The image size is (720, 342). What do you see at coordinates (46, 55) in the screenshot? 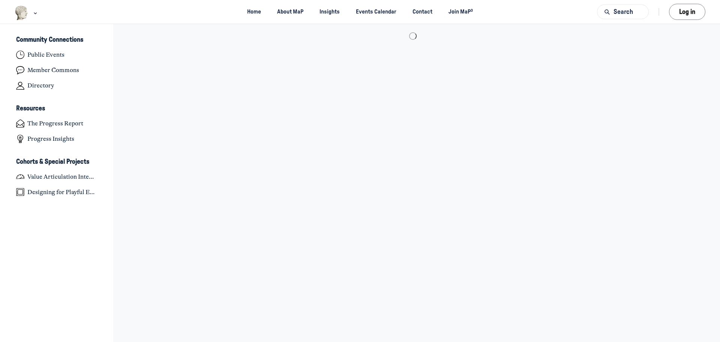
I see `h4: Public Events` at bounding box center [46, 55].